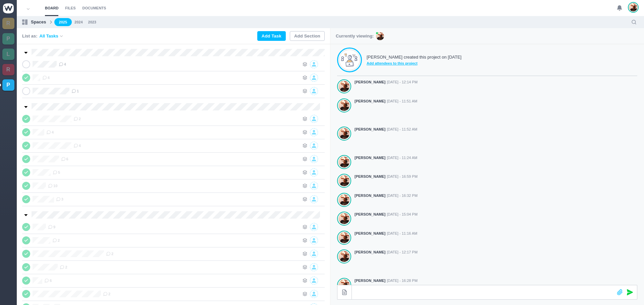 The width and height of the screenshot is (644, 305). What do you see at coordinates (380, 36) in the screenshot?
I see `img: AL` at bounding box center [380, 36].